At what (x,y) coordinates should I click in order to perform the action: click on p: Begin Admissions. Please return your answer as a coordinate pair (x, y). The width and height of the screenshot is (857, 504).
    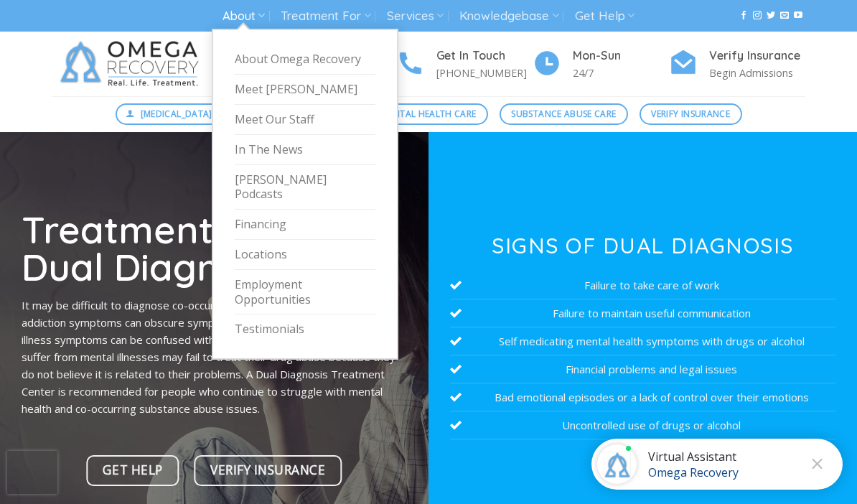
    Looking at the image, I should click on (758, 73).